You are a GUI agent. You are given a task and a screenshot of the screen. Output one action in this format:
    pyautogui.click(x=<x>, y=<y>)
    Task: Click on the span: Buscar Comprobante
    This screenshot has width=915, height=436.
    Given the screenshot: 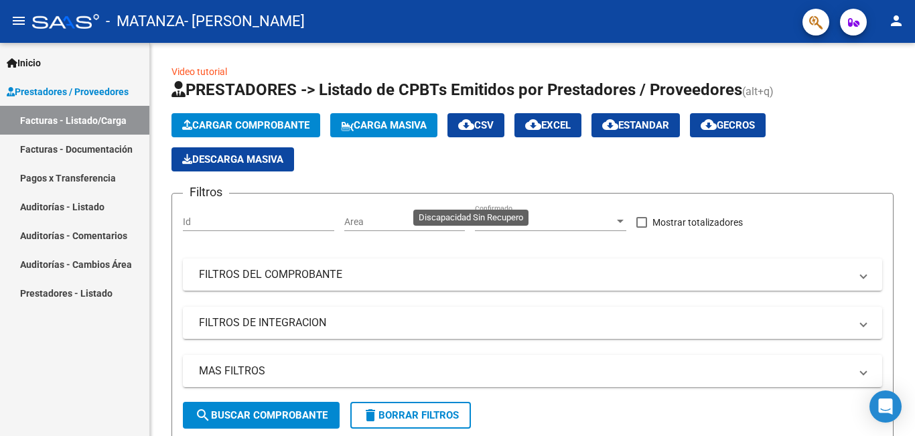 What is the action you would take?
    pyautogui.click(x=261, y=415)
    